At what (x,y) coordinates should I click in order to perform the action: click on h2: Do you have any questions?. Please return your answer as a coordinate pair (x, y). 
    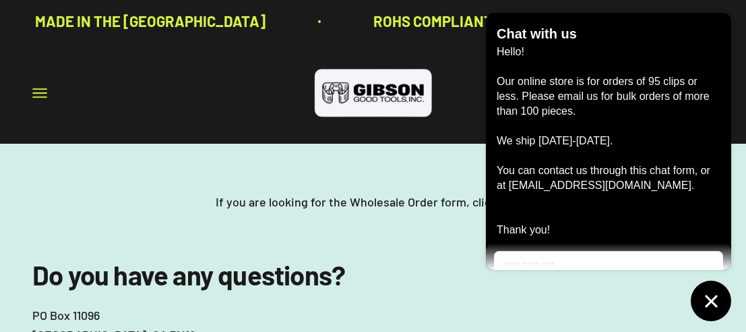
    Looking at the image, I should click on (373, 274).